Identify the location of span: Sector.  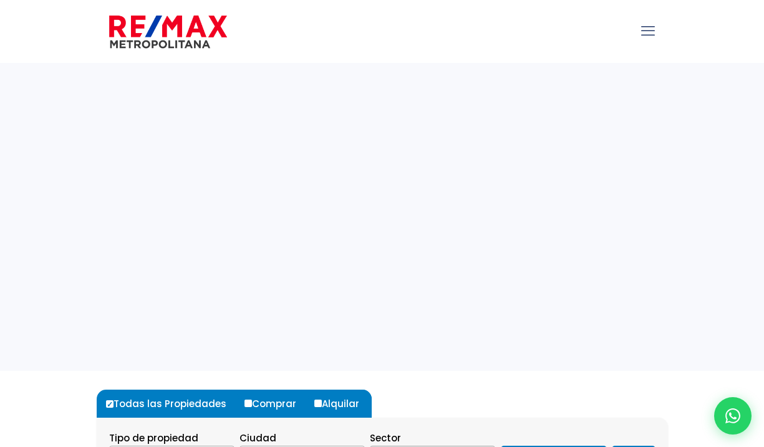
(386, 438).